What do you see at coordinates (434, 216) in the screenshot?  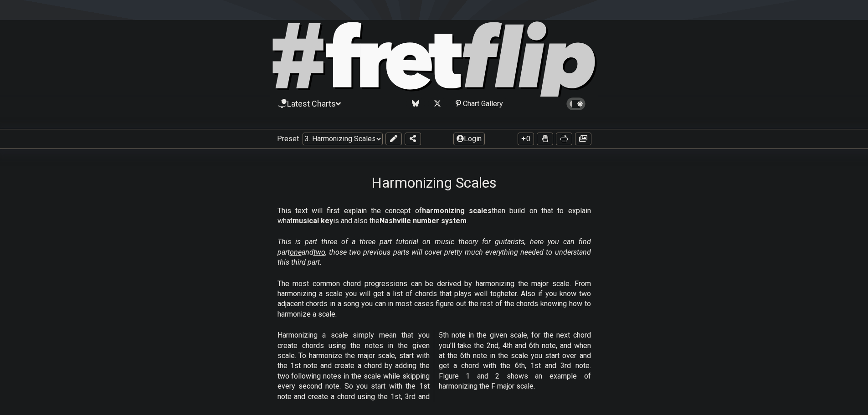 I see `p: This text will first explain the concept of then build on that to explain what is and also the .` at bounding box center [434, 216].